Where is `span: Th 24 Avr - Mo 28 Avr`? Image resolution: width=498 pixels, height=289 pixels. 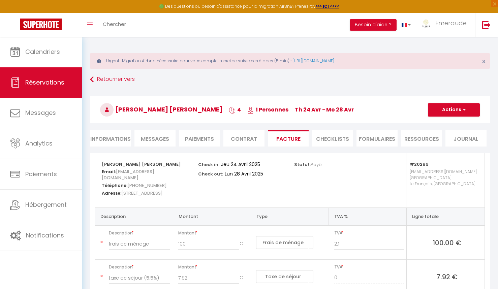
span: Th 24 Avr - Mo 28 Avr is located at coordinates (324, 110).